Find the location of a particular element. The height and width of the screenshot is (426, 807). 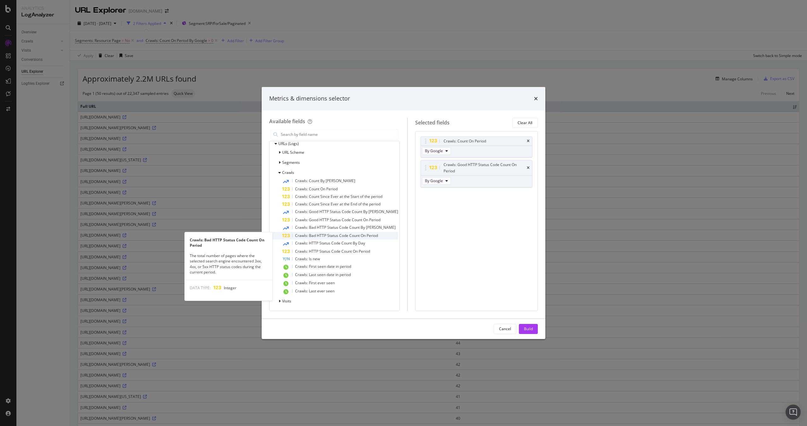

span: Crawls: HTTP Status Code Count By Day is located at coordinates (330, 243).